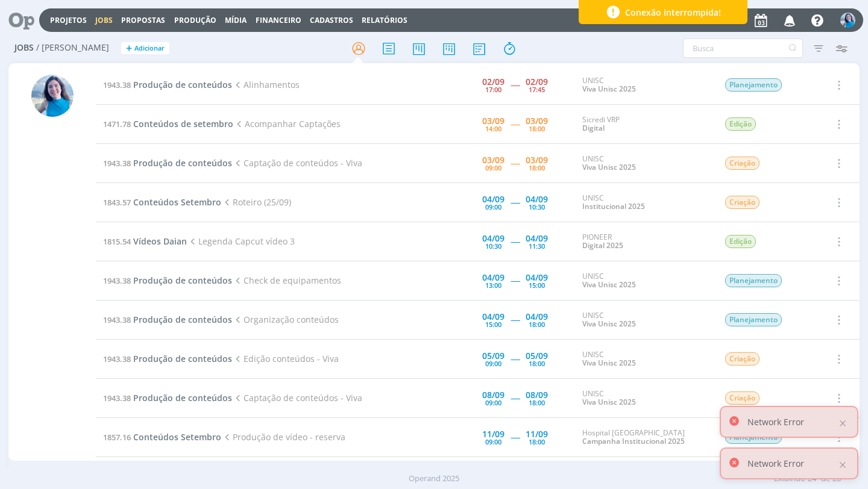 This screenshot has width=868, height=489. What do you see at coordinates (162, 201) in the screenshot?
I see `a: 1843.57Conteúdos Setembro` at bounding box center [162, 201].